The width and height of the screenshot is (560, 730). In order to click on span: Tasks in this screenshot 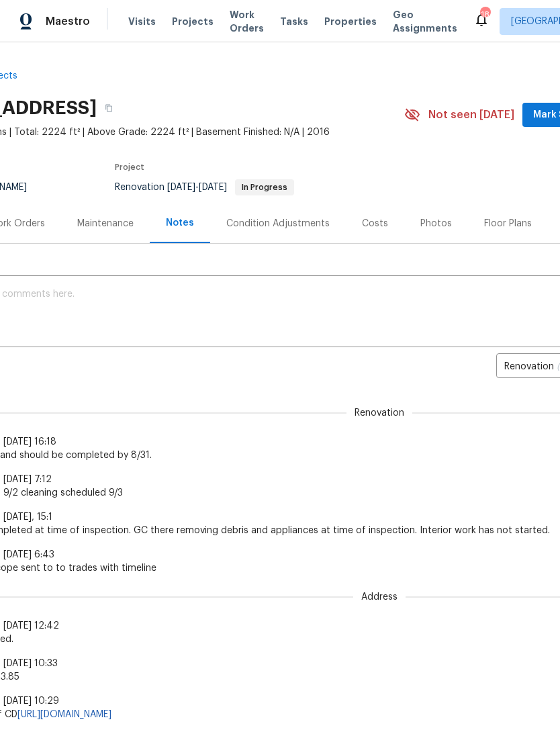, I will do `click(294, 22)`.